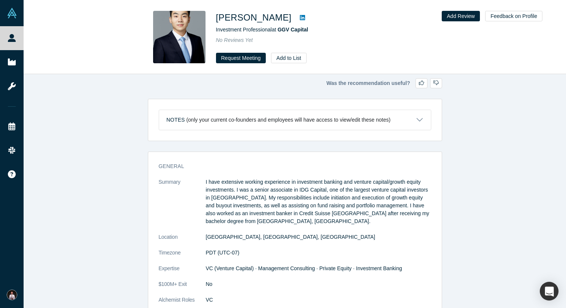  I want to click on img: Alchemist Vault Logo, so click(12, 13).